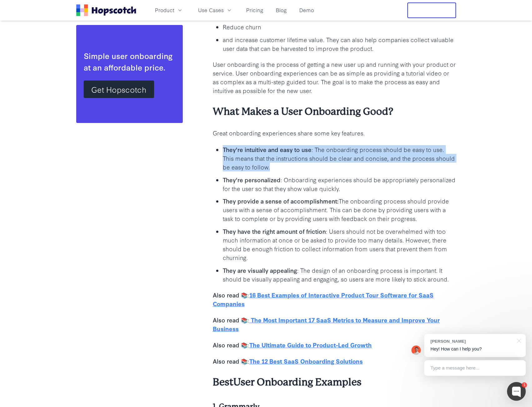 The width and height of the screenshot is (532, 407). I want to click on span: Product, so click(164, 10).